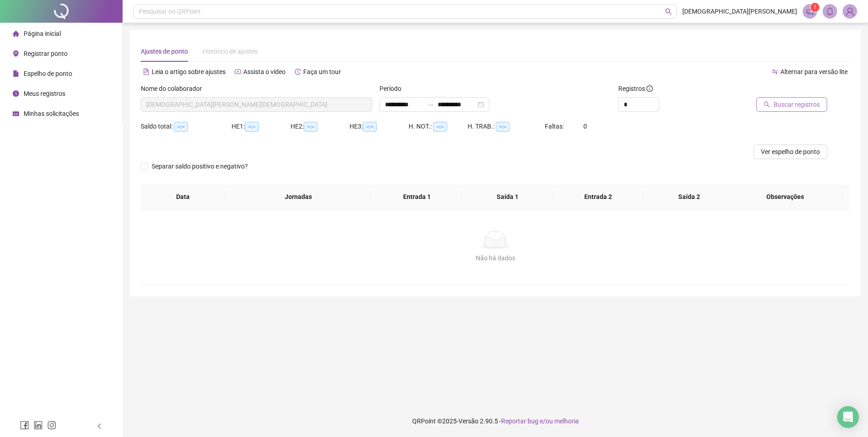  I want to click on span: Separar saldo positivo e negativo?, so click(200, 166).